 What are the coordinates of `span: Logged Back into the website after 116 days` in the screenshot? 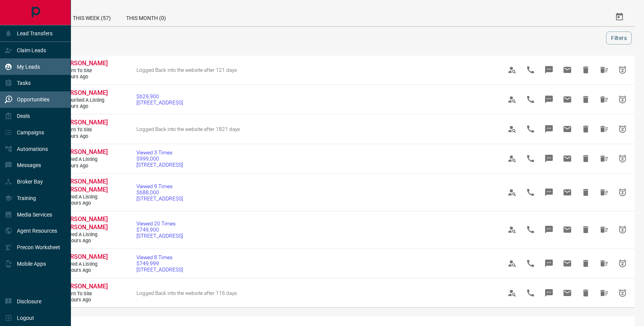 It's located at (187, 293).